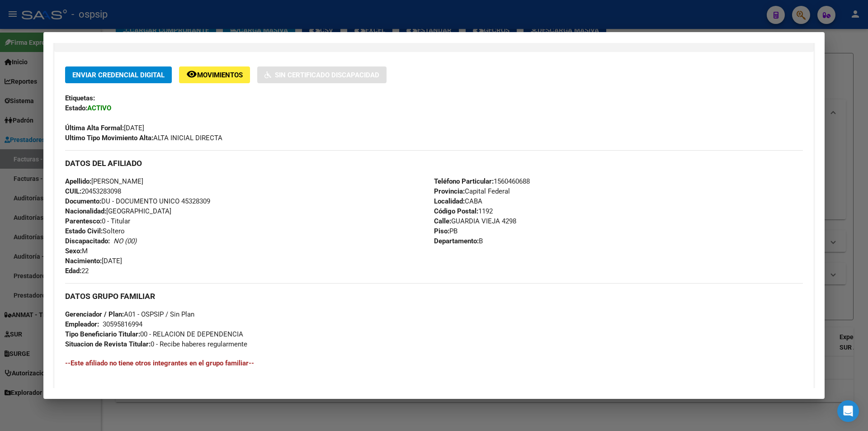  Describe the element at coordinates (449, 191) in the screenshot. I see `strong: Provincia:` at that location.